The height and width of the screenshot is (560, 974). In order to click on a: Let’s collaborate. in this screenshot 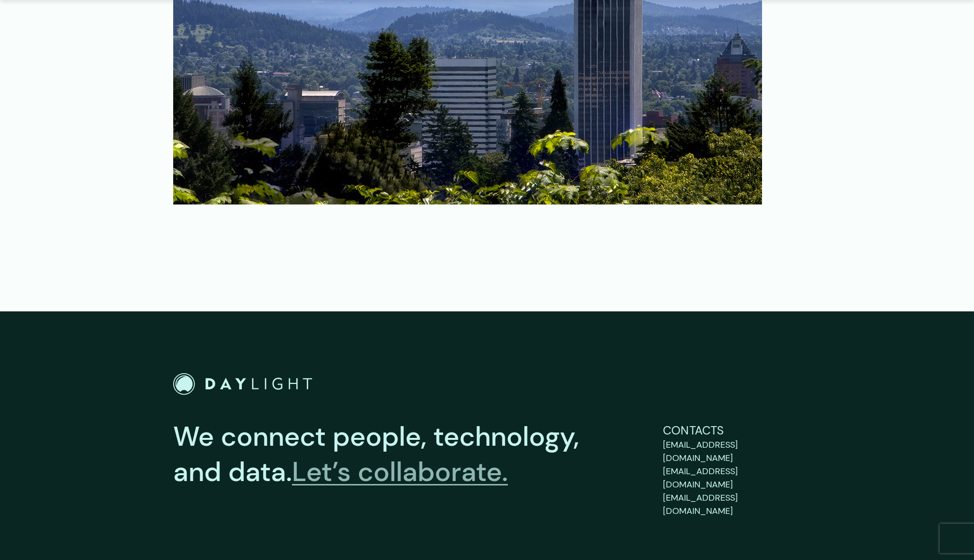, I will do `click(400, 472)`.